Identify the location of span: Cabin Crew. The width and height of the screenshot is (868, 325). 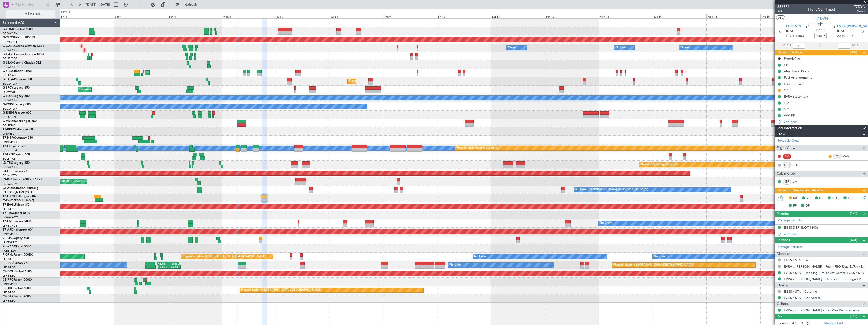
(786, 174).